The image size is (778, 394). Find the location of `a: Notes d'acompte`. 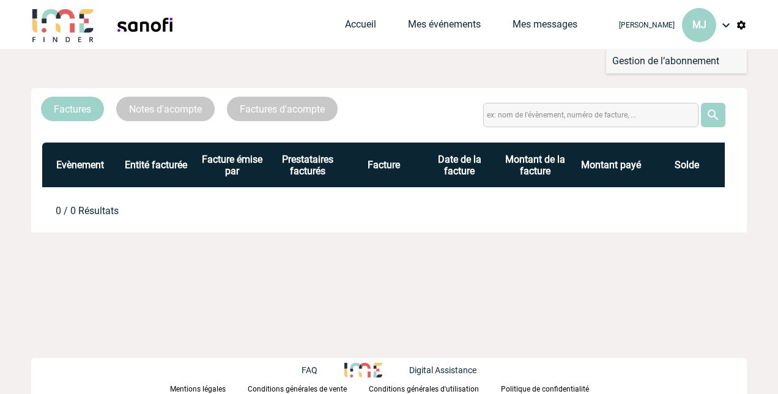

a: Notes d'acompte is located at coordinates (165, 109).